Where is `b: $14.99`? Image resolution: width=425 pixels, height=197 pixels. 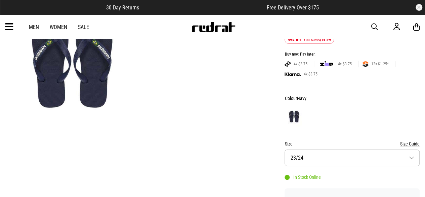
b: $14.99 is located at coordinates (325, 40).